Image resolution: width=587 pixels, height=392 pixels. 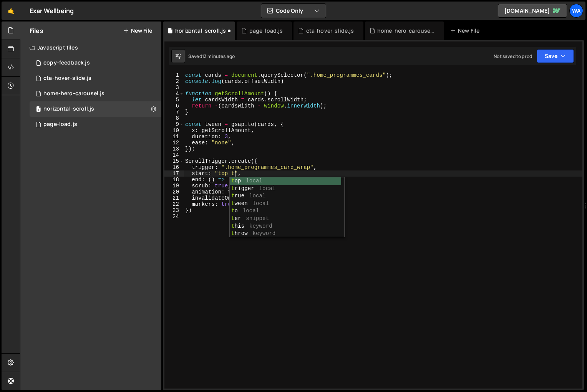 I want to click on div: Saved, so click(x=211, y=56).